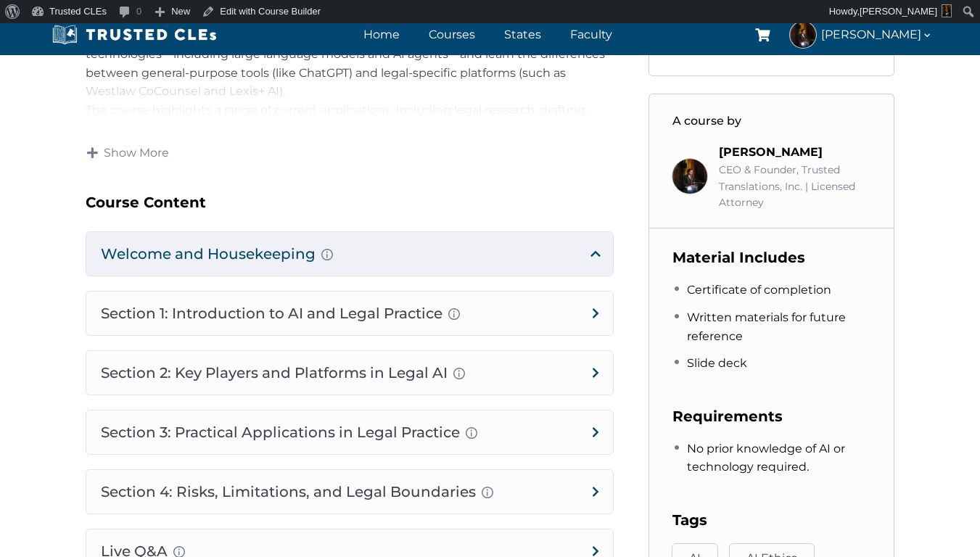 The image size is (980, 557). What do you see at coordinates (349, 313) in the screenshot?
I see `h4: Section 1: Introduction to AI and Legal Practice` at bounding box center [349, 313].